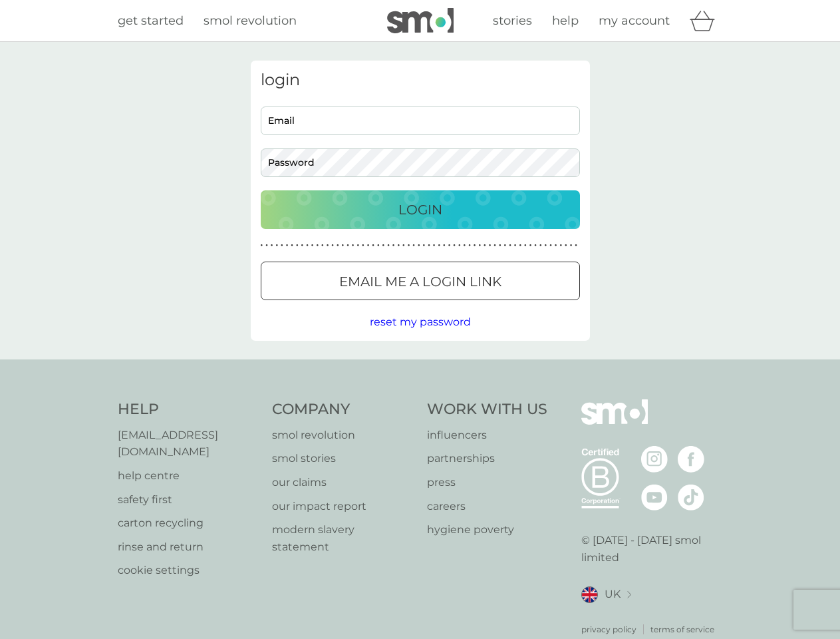 The height and width of the screenshot is (639, 840). Describe the element at coordinates (343, 458) in the screenshot. I see `a: smol stories` at that location.